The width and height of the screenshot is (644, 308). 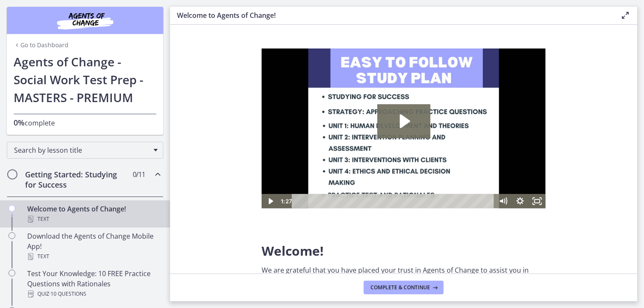 I want to click on span: Welcome!, so click(x=293, y=251).